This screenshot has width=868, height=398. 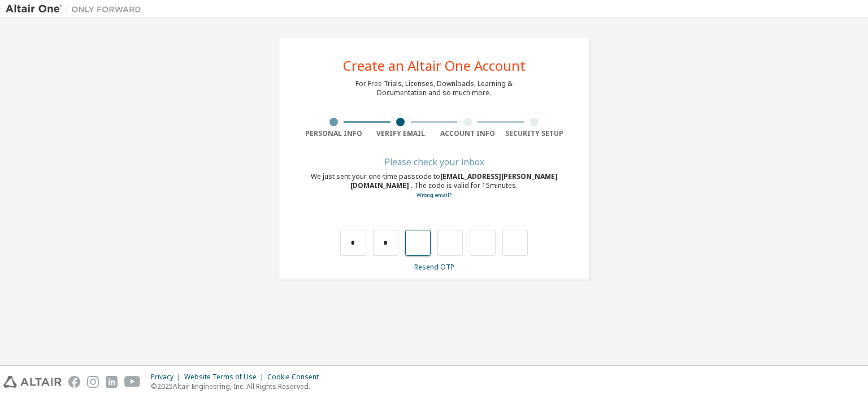 What do you see at coordinates (434, 194) in the screenshot?
I see `a: Go back to the registration form` at bounding box center [434, 194].